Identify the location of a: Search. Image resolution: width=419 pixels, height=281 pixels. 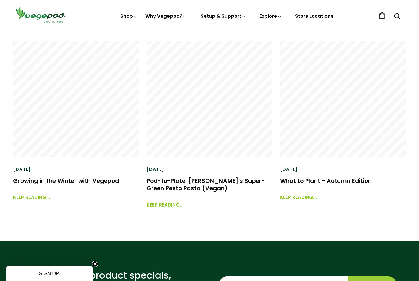
(398, 17).